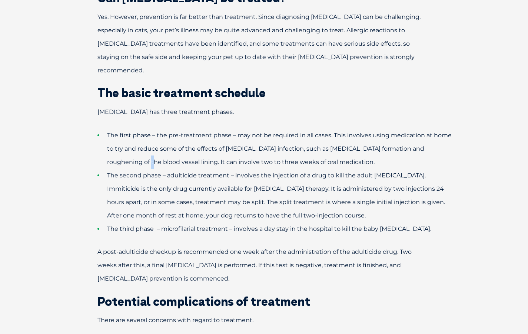 The width and height of the screenshot is (528, 334). Describe the element at coordinates (269, 228) in the screenshot. I see `span: The third phase – microfilarial treatment – involves a day stay in the hospital to kill the baby ...` at that location.